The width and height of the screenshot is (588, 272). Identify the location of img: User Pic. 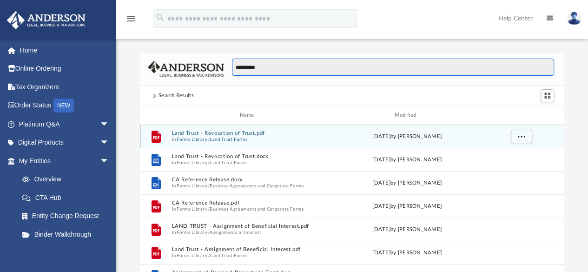
(574, 18).